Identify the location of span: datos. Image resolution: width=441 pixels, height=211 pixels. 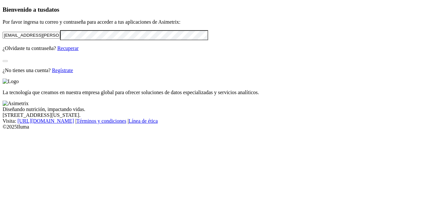
(52, 9).